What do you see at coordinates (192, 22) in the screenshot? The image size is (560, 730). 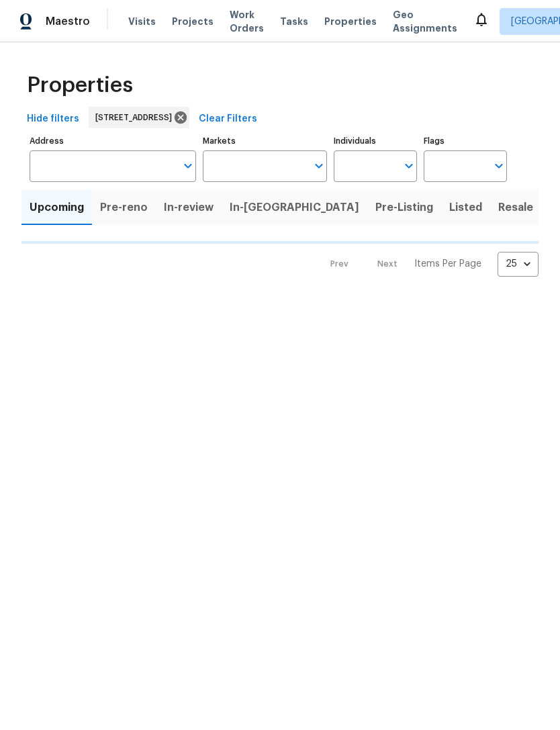 I see `span: Projects` at bounding box center [192, 22].